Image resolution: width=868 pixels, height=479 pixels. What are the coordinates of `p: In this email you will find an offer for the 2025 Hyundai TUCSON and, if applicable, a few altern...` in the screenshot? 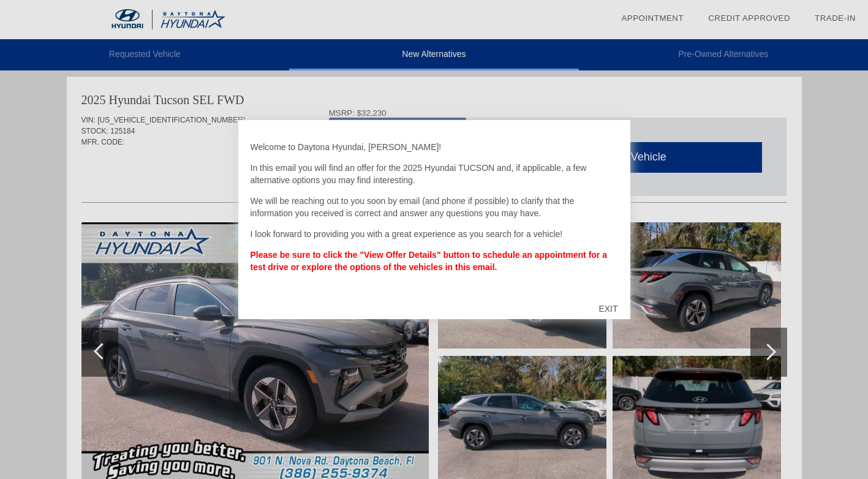 It's located at (434, 174).